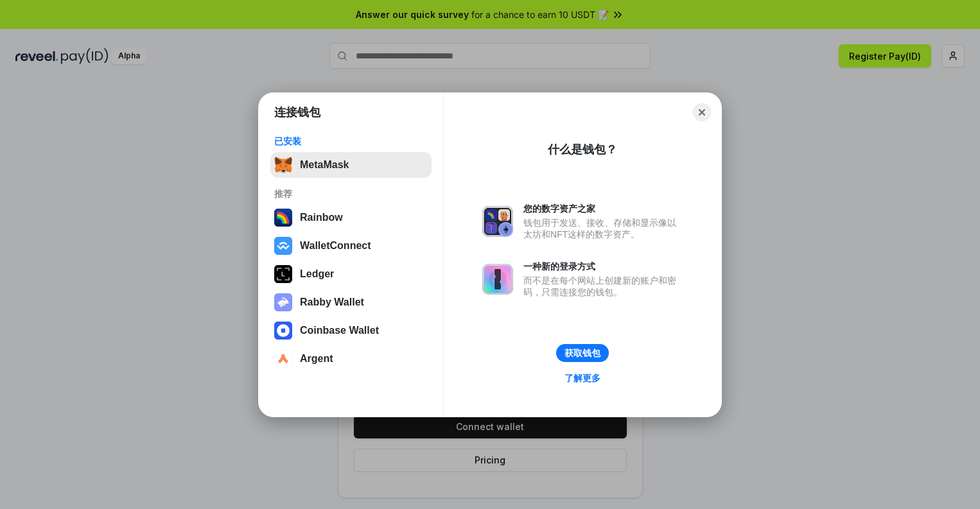 The width and height of the screenshot is (980, 509). What do you see at coordinates (603, 287) in the screenshot?
I see `div: 而不是在每个网站上创建新的账户和密码，只需连接您的钱包。` at bounding box center [603, 287].